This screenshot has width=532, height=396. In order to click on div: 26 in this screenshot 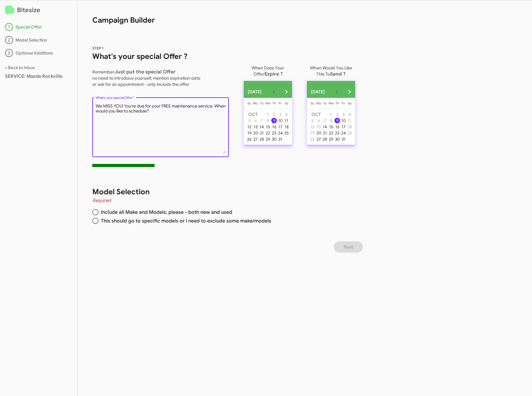, I will do `click(249, 139)`.